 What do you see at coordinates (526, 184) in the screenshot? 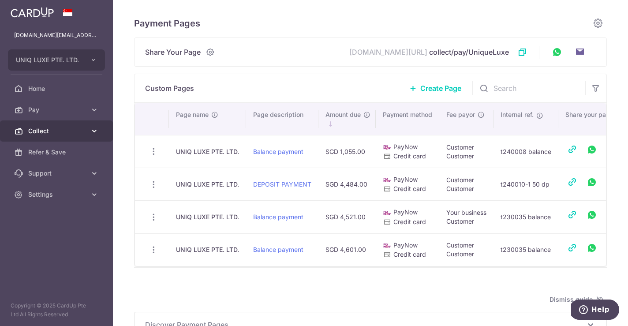
I see `td: t240010-1 50 dp` at bounding box center [526, 184].